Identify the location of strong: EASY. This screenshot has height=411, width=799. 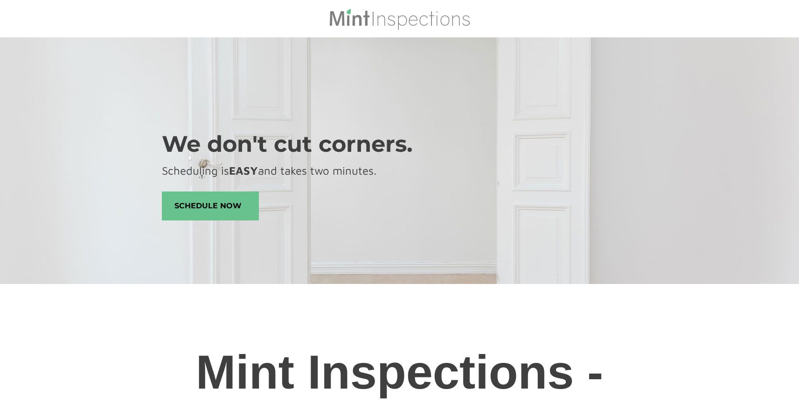
(244, 170).